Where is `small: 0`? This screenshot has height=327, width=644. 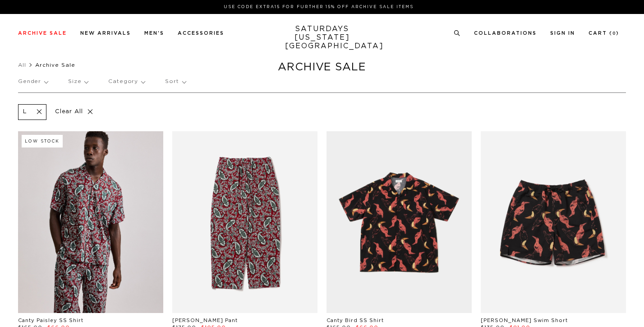
small: 0 is located at coordinates (614, 33).